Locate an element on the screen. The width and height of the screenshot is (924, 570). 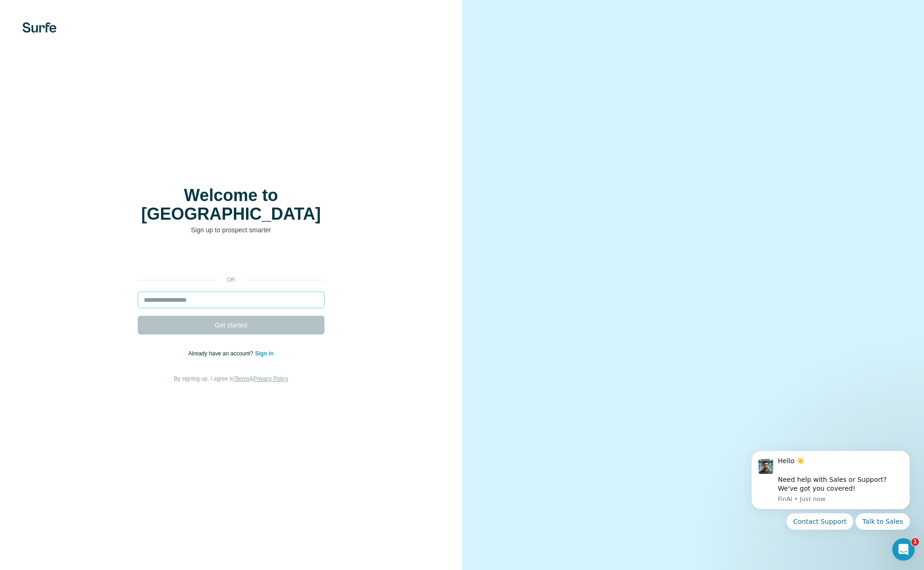
span: 1 is located at coordinates (915, 542).